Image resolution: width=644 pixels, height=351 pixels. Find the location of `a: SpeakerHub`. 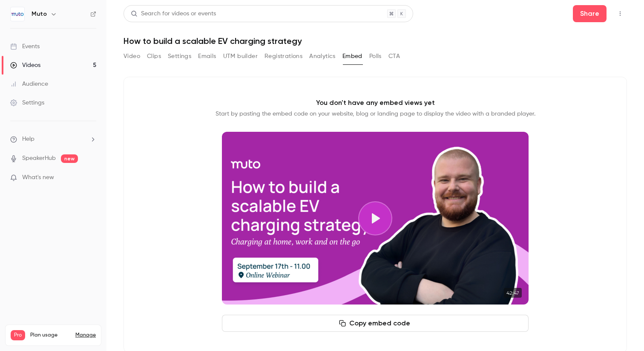

a: SpeakerHub is located at coordinates (39, 158).